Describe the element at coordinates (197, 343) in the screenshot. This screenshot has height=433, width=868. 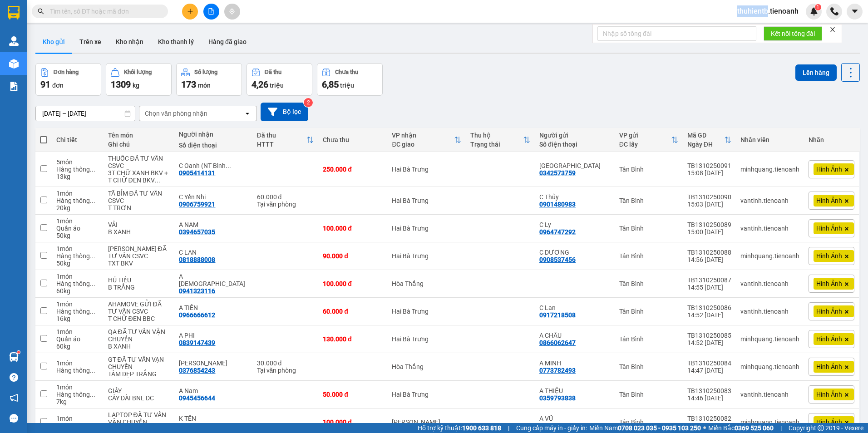
I see `div: 0839147439` at that location.